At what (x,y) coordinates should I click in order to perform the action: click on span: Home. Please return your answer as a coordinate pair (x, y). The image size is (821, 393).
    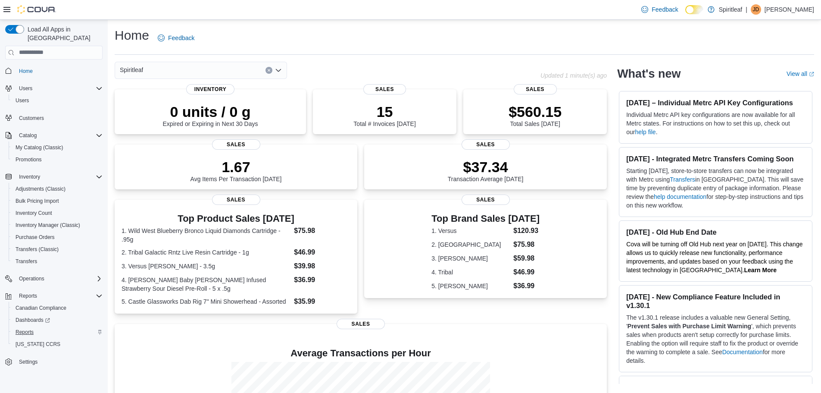
    Looking at the image, I should click on (26, 71).